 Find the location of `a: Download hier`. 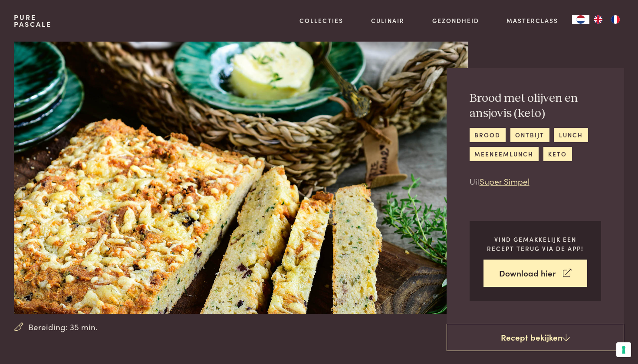

a: Download hier is located at coordinates (536, 273).